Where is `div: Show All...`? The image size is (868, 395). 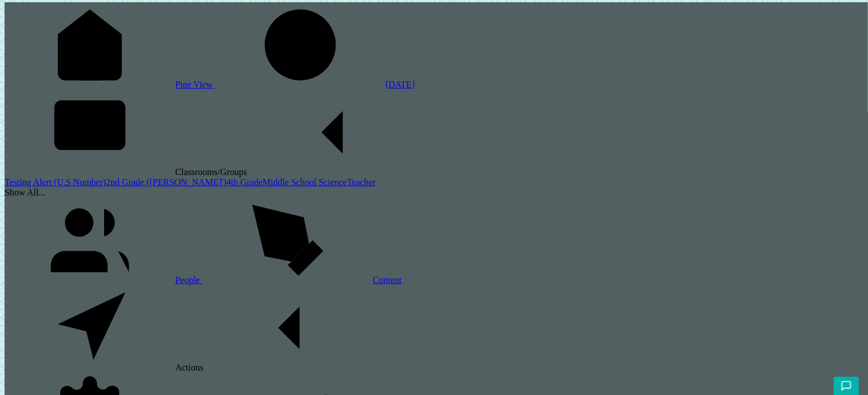
div: Show All... is located at coordinates (437, 193).